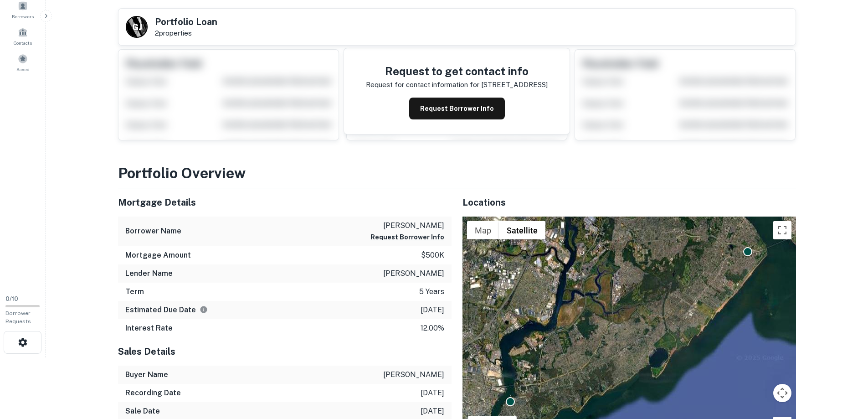 This screenshot has width=868, height=419. What do you see at coordinates (136, 27) in the screenshot?
I see `p: G J` at bounding box center [136, 27].